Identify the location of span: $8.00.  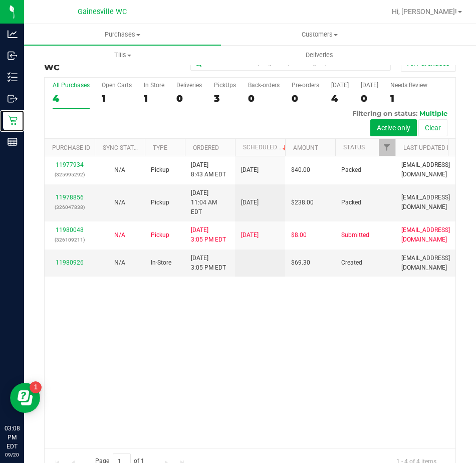
(299, 235).